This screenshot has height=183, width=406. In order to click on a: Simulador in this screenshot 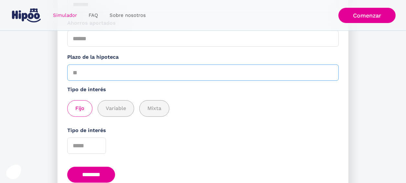, I will do `click(65, 15)`.